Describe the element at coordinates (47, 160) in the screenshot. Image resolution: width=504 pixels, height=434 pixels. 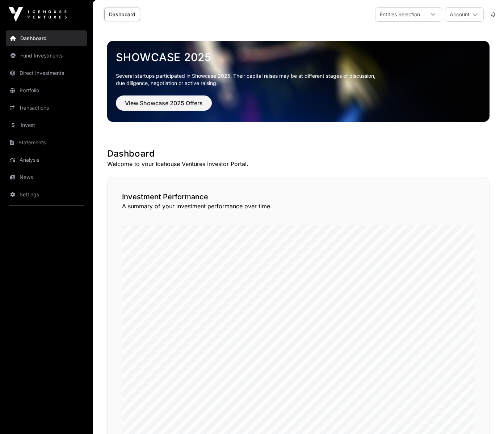
I see `a: Analysis` at that location.